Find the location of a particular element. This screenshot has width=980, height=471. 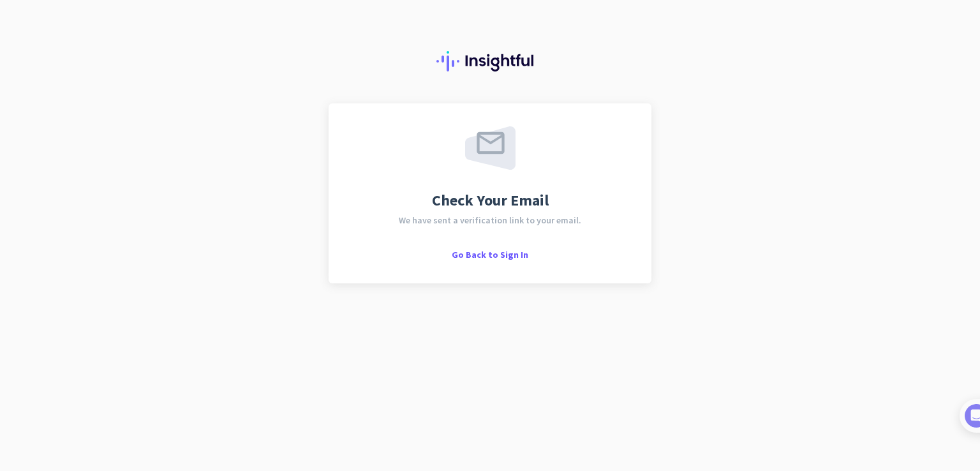

span: Check Your Email is located at coordinates (490, 200).